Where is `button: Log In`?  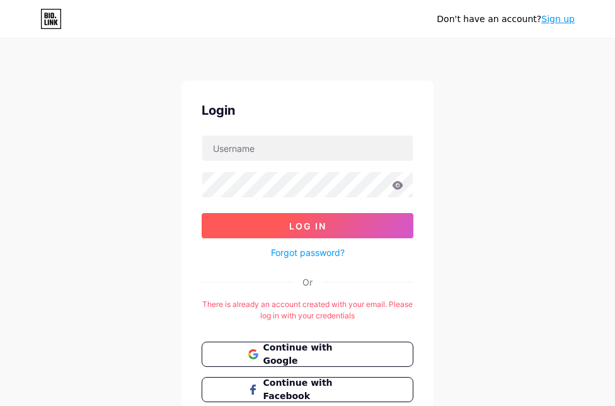
button: Log In is located at coordinates (307, 226).